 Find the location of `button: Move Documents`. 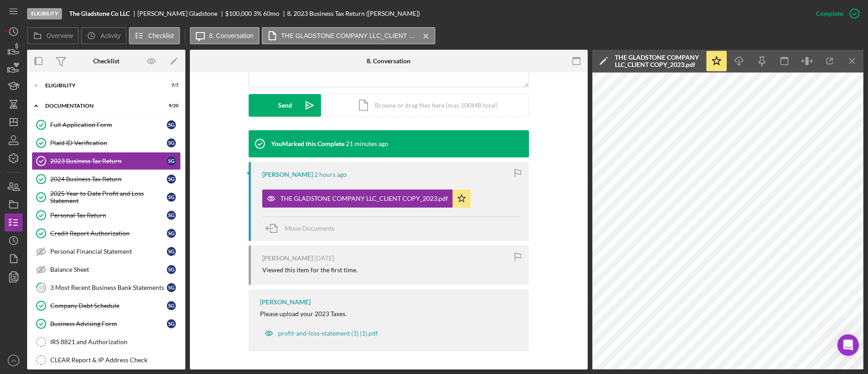

button: Move Documents is located at coordinates (303, 228).